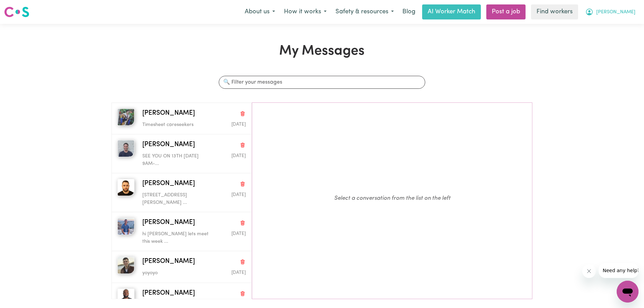  Describe the element at coordinates (260, 12) in the screenshot. I see `button: About us` at that location.